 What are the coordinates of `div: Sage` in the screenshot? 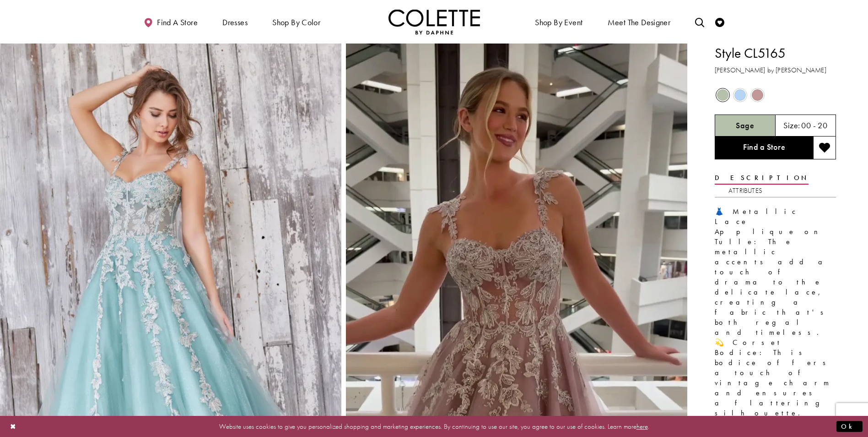 It's located at (723, 94).